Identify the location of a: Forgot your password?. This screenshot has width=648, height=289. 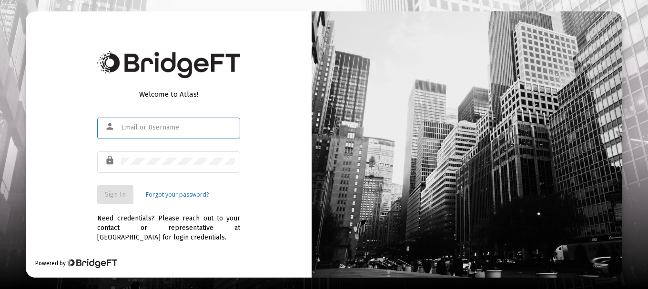
(177, 195).